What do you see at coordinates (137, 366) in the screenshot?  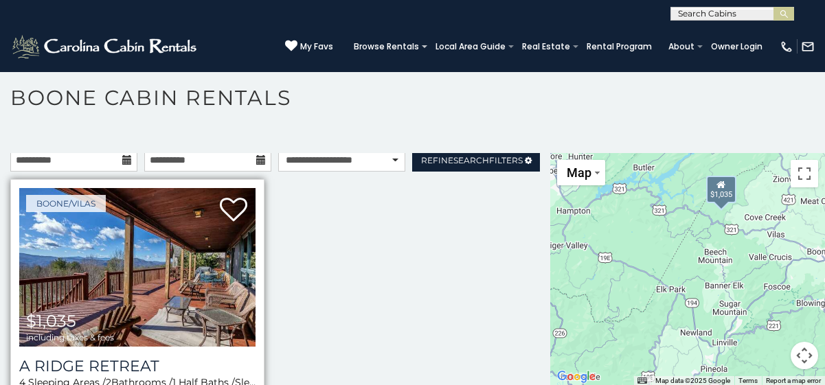 I see `h3: A Ridge Retreat` at bounding box center [137, 366].